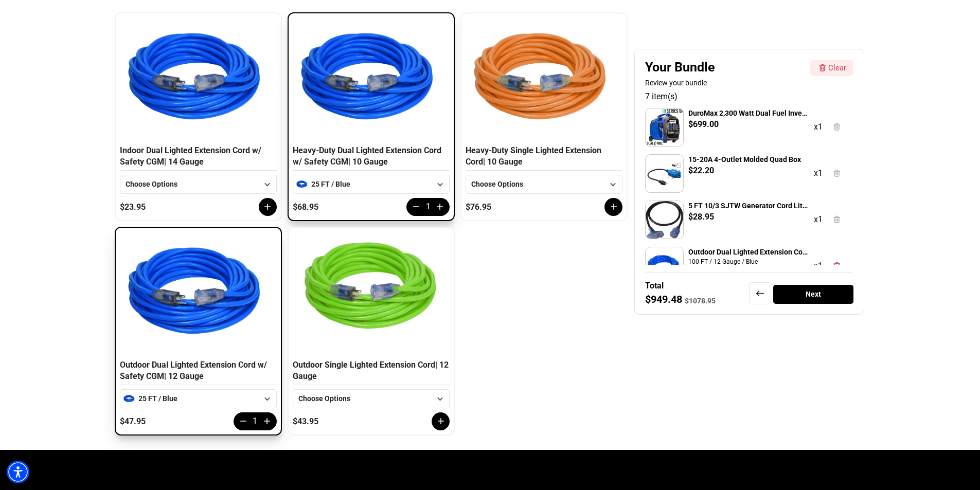 The width and height of the screenshot is (980, 490). What do you see at coordinates (725, 83) in the screenshot?
I see `div: Review your bundle` at bounding box center [725, 83].